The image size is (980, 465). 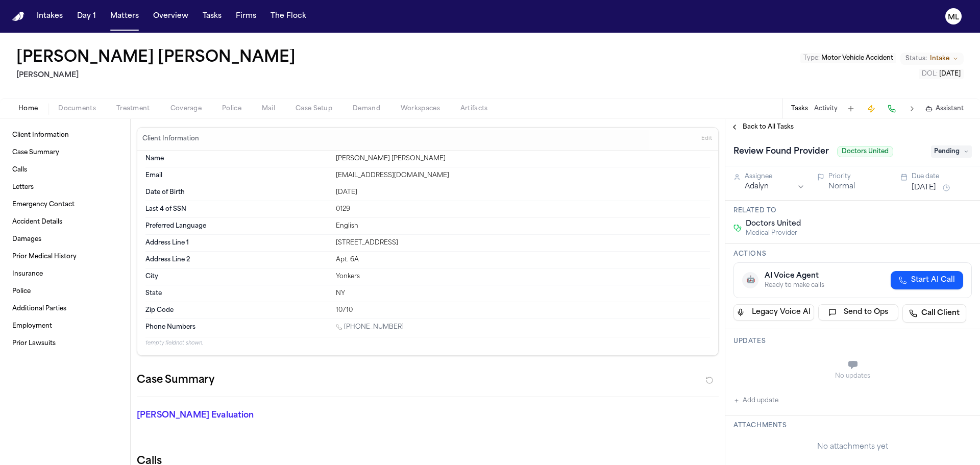 I want to click on span: Type :, so click(x=812, y=59).